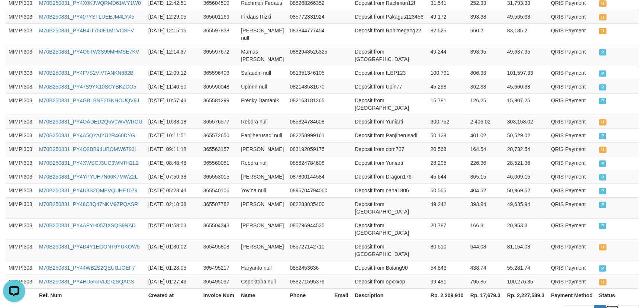 This screenshot has width=644, height=308. I want to click on td: Deposit from ILEP123, so click(390, 72).